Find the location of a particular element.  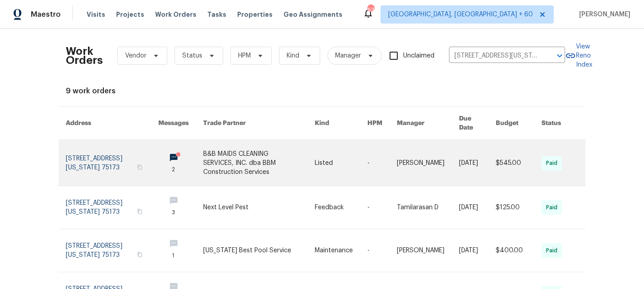

a: View Reno Index is located at coordinates (578, 56).